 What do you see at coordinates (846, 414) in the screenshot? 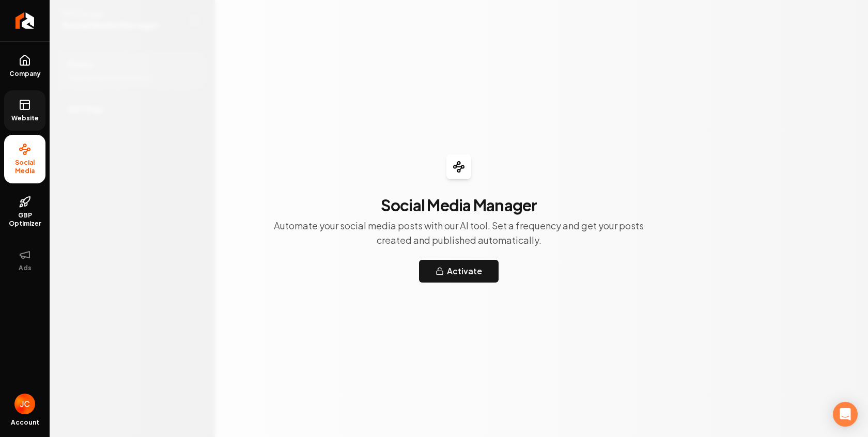
I see `div: Open Intercom Messenger` at bounding box center [846, 414].